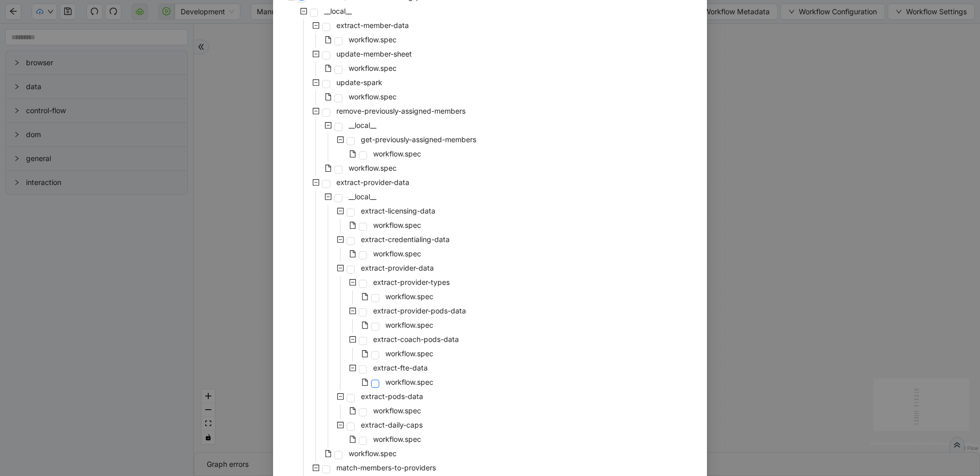 This screenshot has width=980, height=476. What do you see at coordinates (400, 368) in the screenshot?
I see `span: extract-fte-data` at bounding box center [400, 368].